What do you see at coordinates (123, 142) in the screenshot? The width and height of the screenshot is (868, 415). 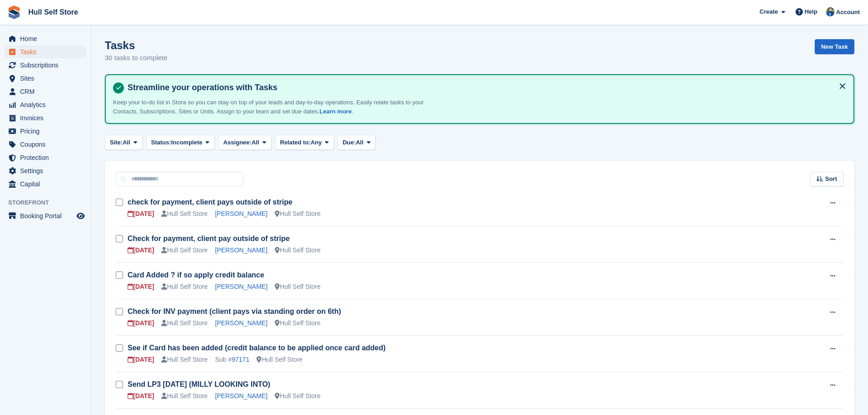 I see `button: Site: All` at bounding box center [123, 142].